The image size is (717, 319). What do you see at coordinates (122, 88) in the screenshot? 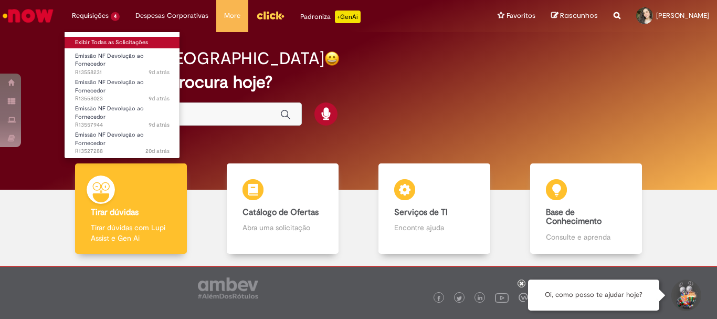
I see `a: Aberto R13558023 : Emissão NF Devolução ao Fornecedor` at bounding box center [122, 88].